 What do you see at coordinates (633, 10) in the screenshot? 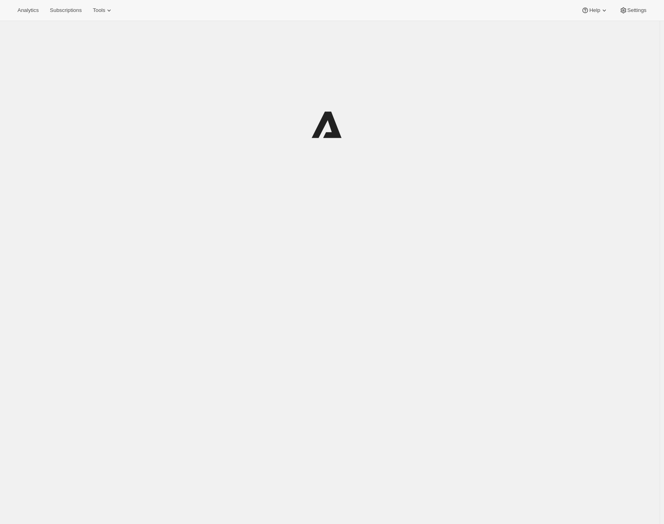
I see `button: Settings` at bounding box center [633, 10].